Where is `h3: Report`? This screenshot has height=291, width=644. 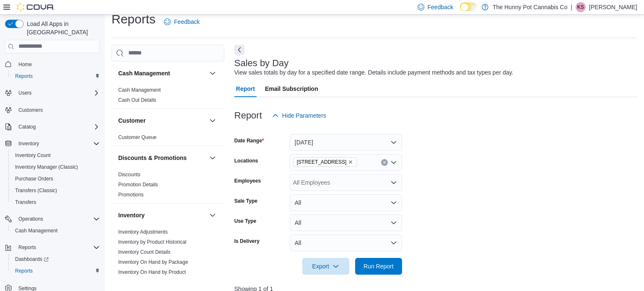 h3: Report is located at coordinates (249, 116).